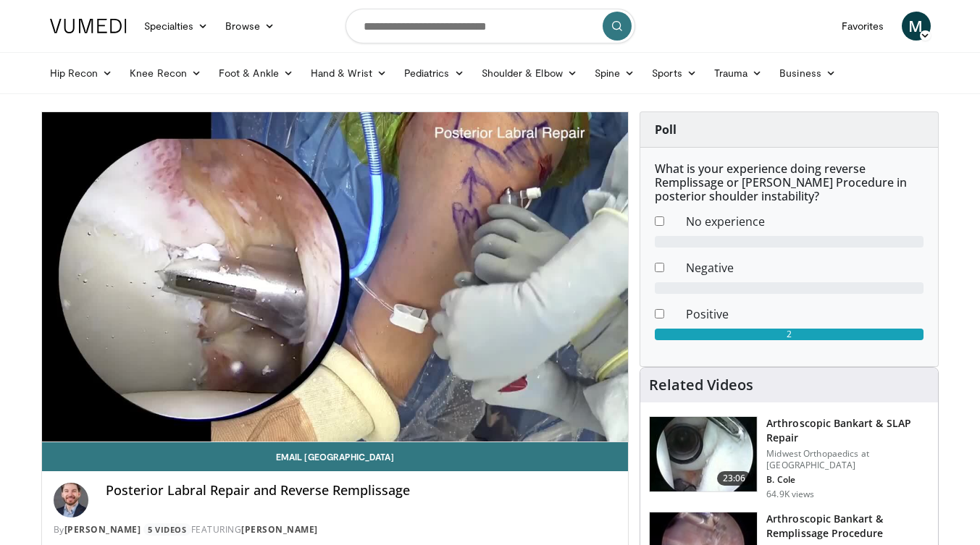 The width and height of the screenshot is (980, 545). What do you see at coordinates (804, 268) in the screenshot?
I see `dd: Negative` at bounding box center [804, 268].